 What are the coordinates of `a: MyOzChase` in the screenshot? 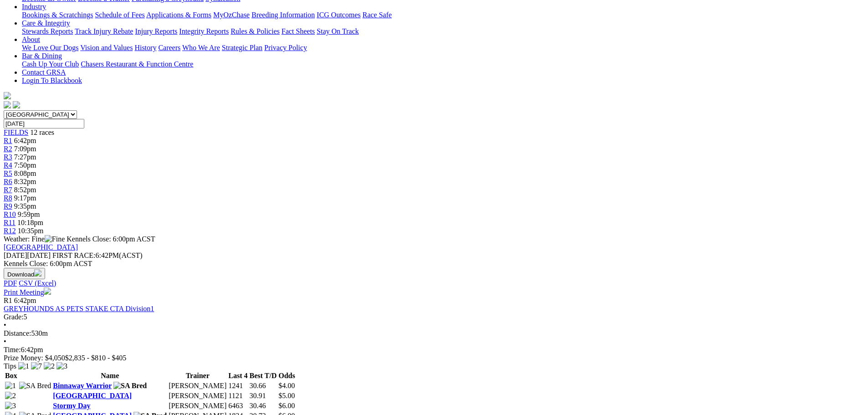 It's located at (231, 15).